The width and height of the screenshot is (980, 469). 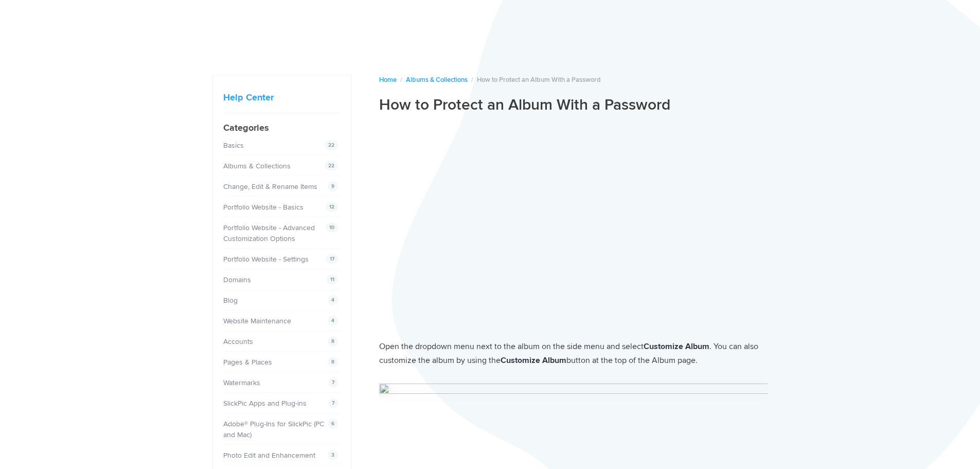 I want to click on span: 9, so click(x=333, y=186).